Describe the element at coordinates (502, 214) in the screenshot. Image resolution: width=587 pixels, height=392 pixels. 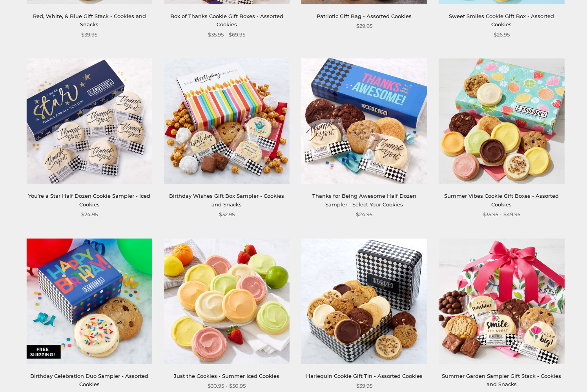
I see `span: $35.95 - $49.95` at that location.